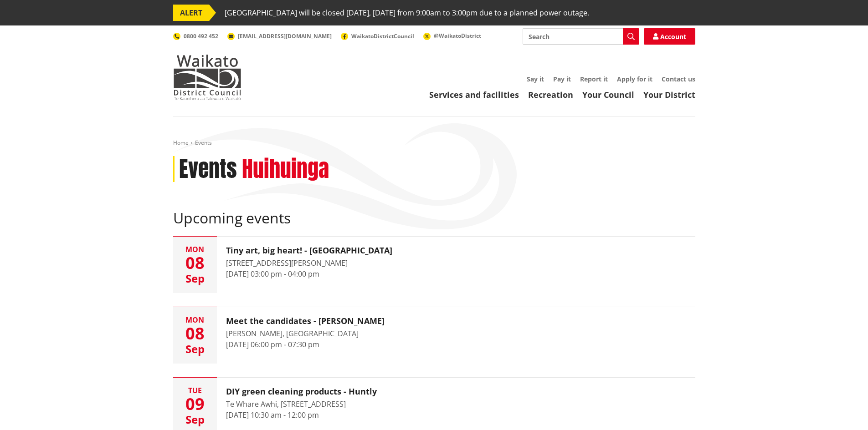 This screenshot has width=868, height=430. What do you see at coordinates (200, 36) in the screenshot?
I see `span: 0800 492 452` at bounding box center [200, 36].